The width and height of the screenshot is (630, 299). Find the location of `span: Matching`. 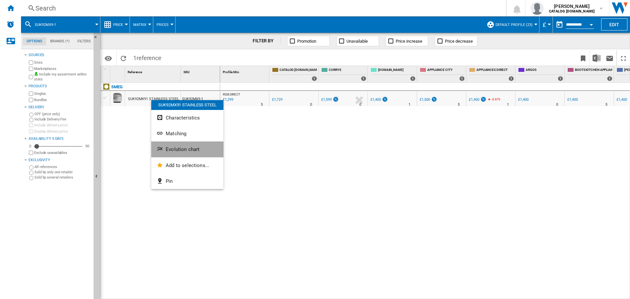

span: Matching is located at coordinates (176, 134).